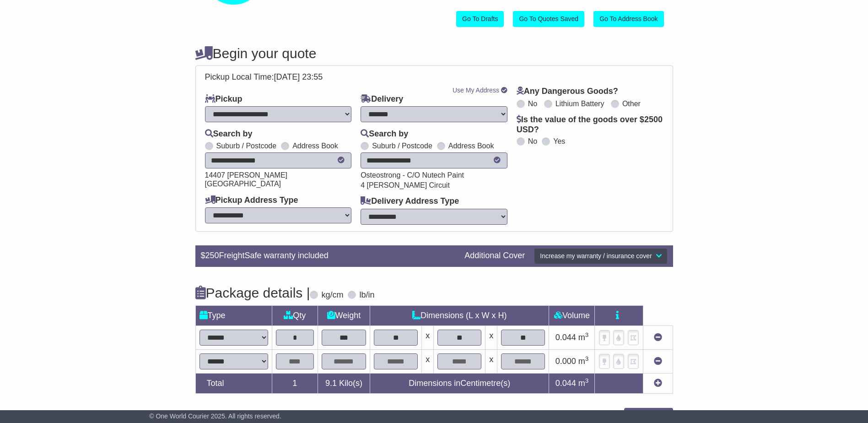  Describe the element at coordinates (631, 103) in the screenshot. I see `label: Other` at that location.